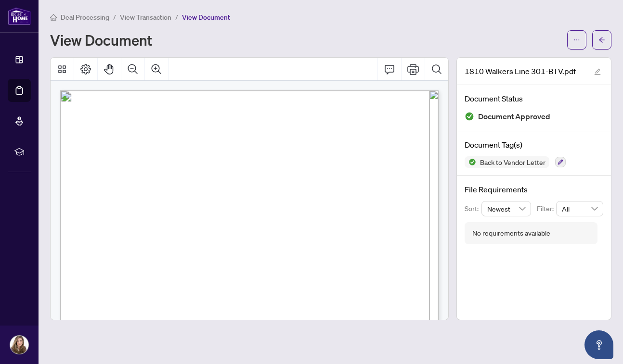 This screenshot has width=623, height=364. Describe the element at coordinates (511, 234) in the screenshot. I see `div: No requirements available` at that location.